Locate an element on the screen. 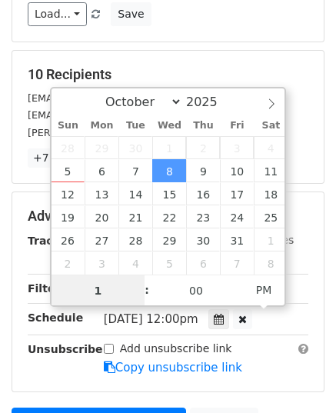 This screenshot has height=413, width=336. span: November 8, 2025 is located at coordinates (271, 263).